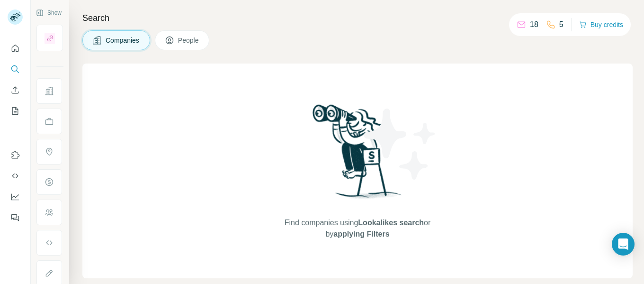  I want to click on button: Dashboard, so click(15, 196).